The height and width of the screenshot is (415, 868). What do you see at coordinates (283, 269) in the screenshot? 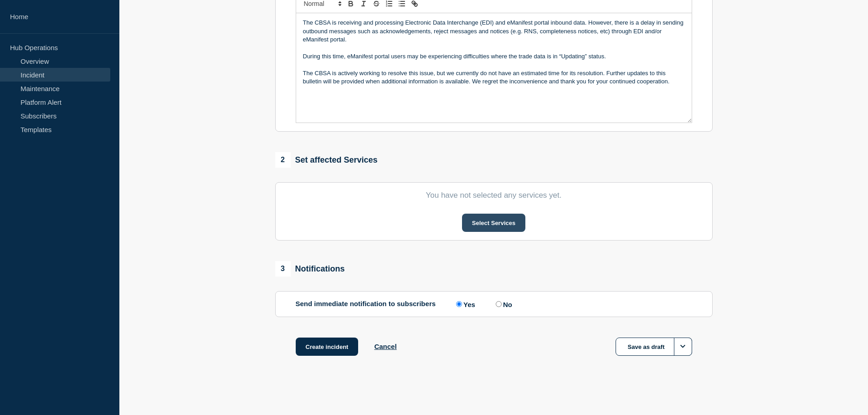
I see `span: 3` at bounding box center [283, 269].